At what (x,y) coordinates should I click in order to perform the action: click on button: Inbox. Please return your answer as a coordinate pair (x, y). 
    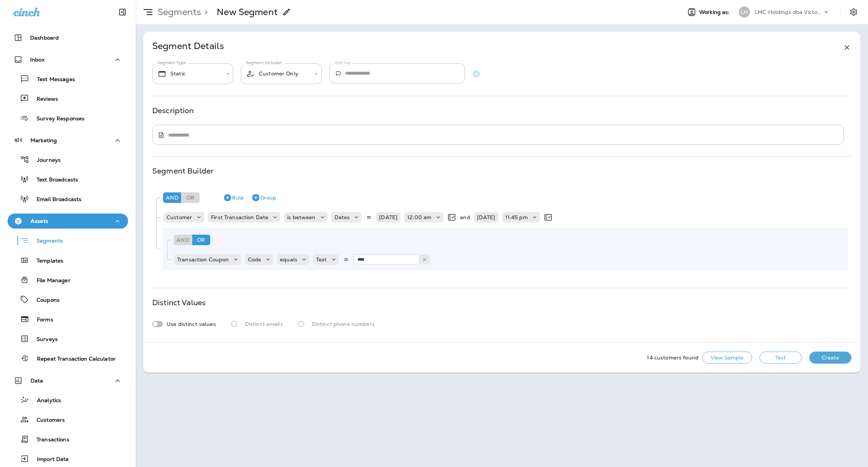
    Looking at the image, I should click on (68, 59).